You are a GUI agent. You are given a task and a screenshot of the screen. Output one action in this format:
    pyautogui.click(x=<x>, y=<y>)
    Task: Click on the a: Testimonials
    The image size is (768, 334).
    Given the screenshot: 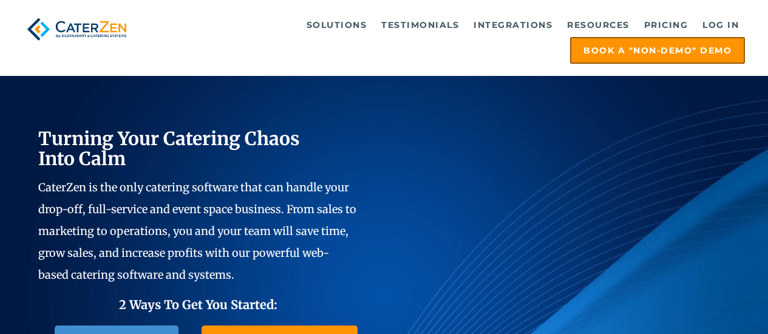 What is the action you would take?
    pyautogui.click(x=420, y=25)
    